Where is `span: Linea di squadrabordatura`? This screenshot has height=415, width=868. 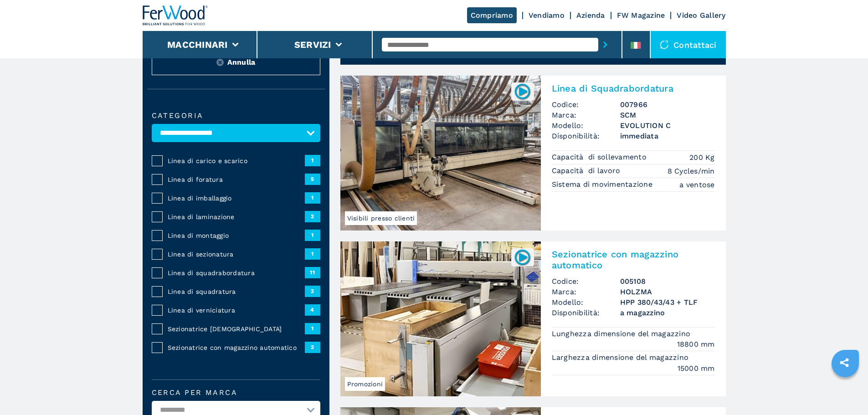 span: Linea di squadrabordatura is located at coordinates (236, 273).